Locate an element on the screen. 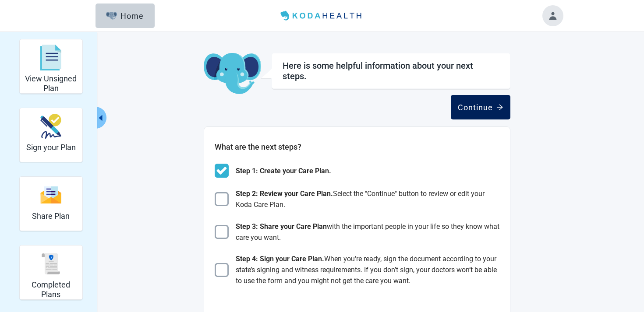 The height and width of the screenshot is (312, 644). button: Toggle account menu is located at coordinates (553, 16).